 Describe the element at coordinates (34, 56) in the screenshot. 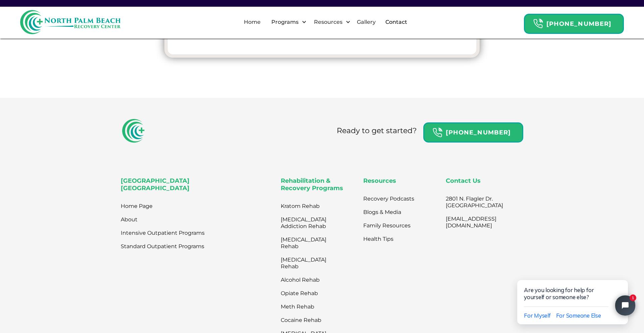

I see `span: For Myself` at that location.